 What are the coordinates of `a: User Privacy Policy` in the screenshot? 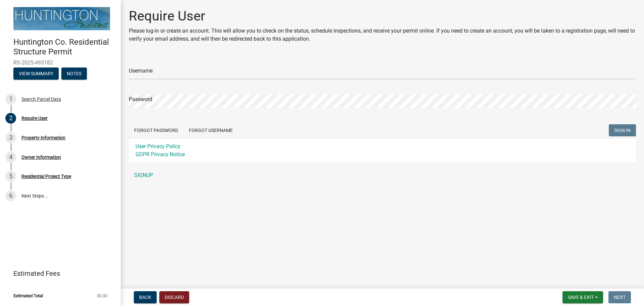 It's located at (158, 146).